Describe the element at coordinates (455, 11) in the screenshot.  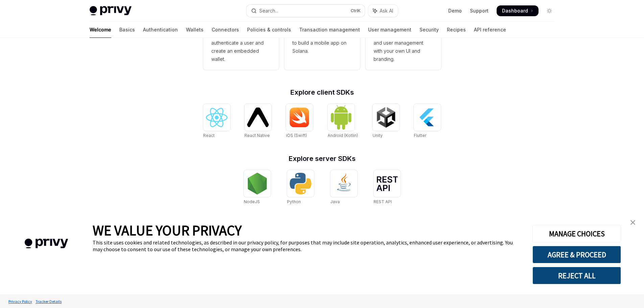
I see `a: Demo` at that location.